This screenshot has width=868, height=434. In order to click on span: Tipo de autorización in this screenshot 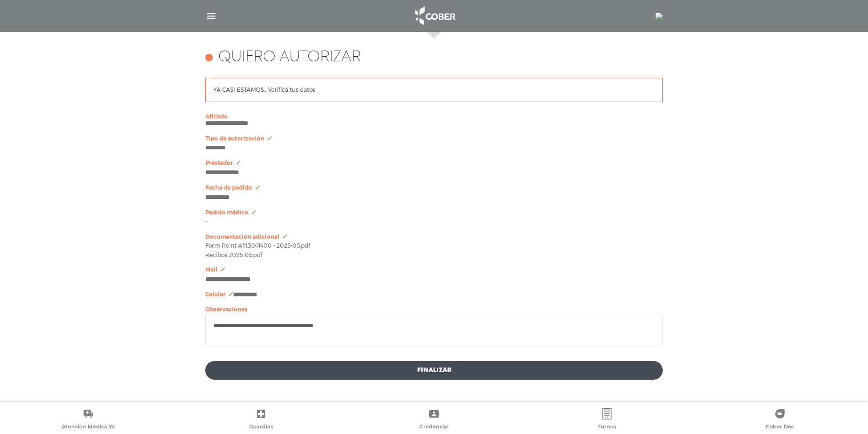, I will do `click(235, 139)`.